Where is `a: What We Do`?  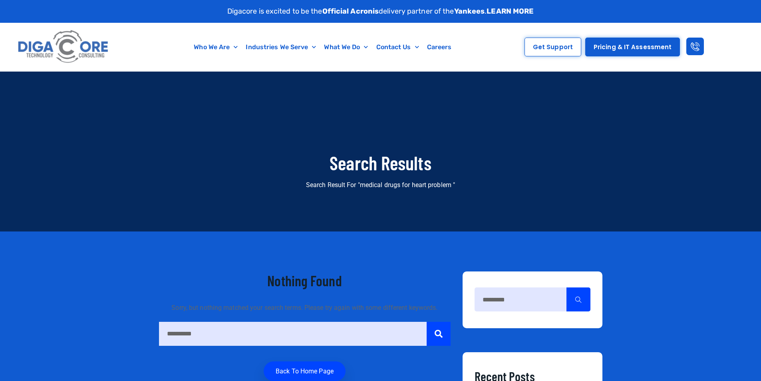
a: What We Do is located at coordinates (346, 47).